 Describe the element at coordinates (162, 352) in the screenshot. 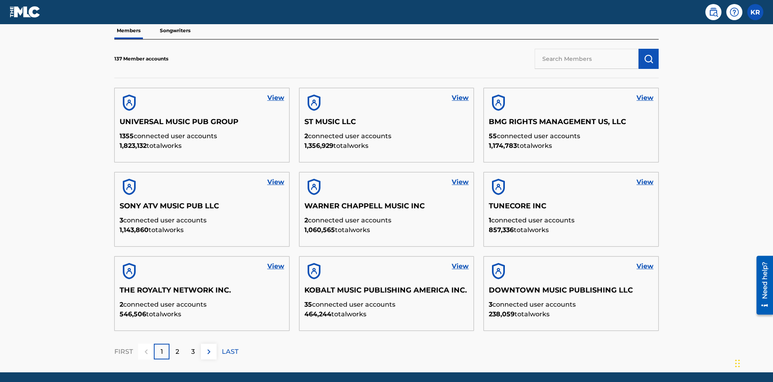

I see `p: 1` at that location.